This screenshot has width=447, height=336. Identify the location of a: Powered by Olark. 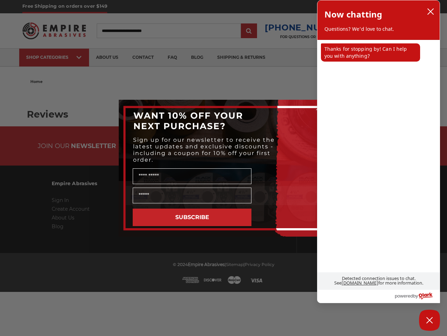
(417, 296).